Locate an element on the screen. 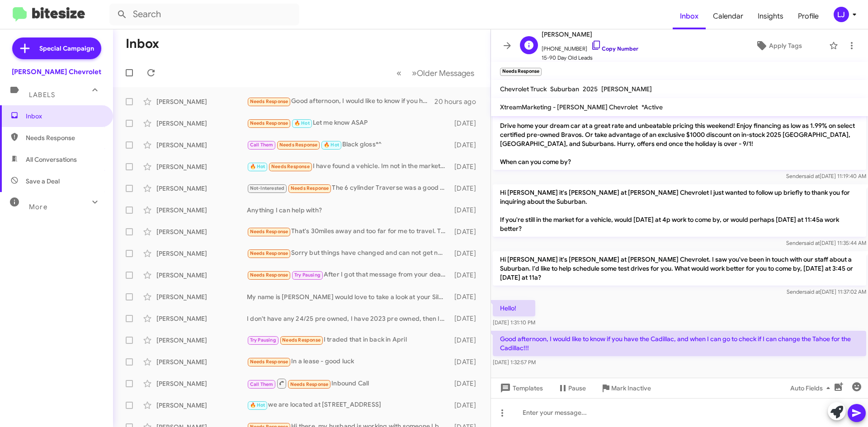 This screenshot has width=868, height=427. span: Labels is located at coordinates (42, 95).